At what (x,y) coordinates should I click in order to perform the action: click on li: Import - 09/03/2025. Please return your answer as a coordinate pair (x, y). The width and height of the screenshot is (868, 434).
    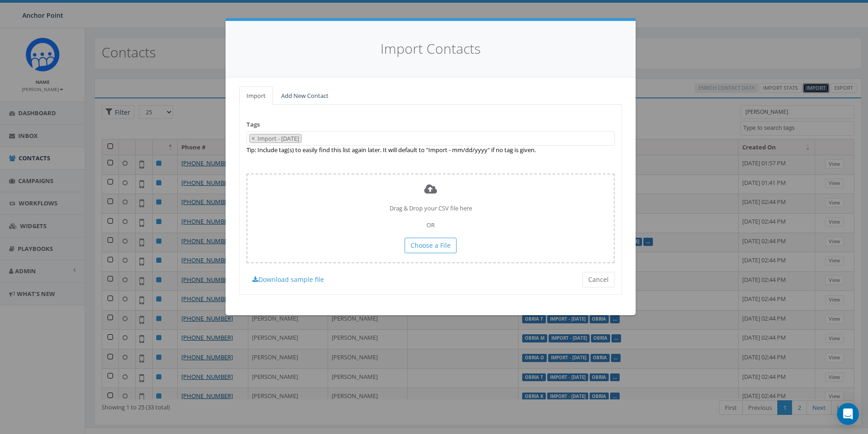
    Looking at the image, I should click on (275, 138).